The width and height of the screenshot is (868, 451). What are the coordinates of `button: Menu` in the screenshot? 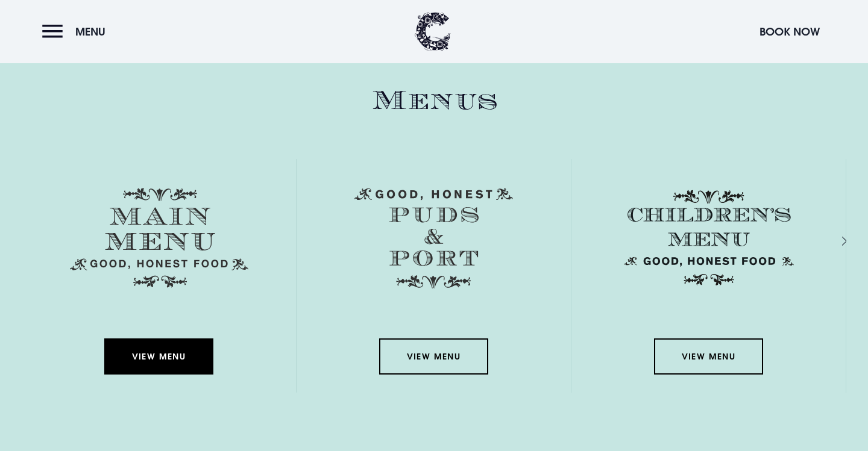 It's located at (76, 32).